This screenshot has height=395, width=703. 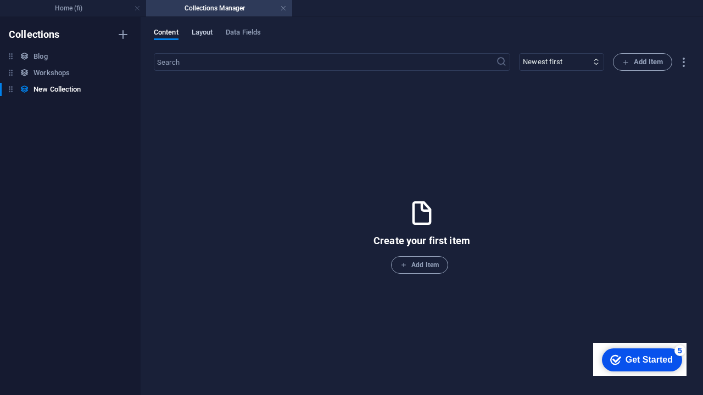 I want to click on div: 5, so click(x=87, y=8).